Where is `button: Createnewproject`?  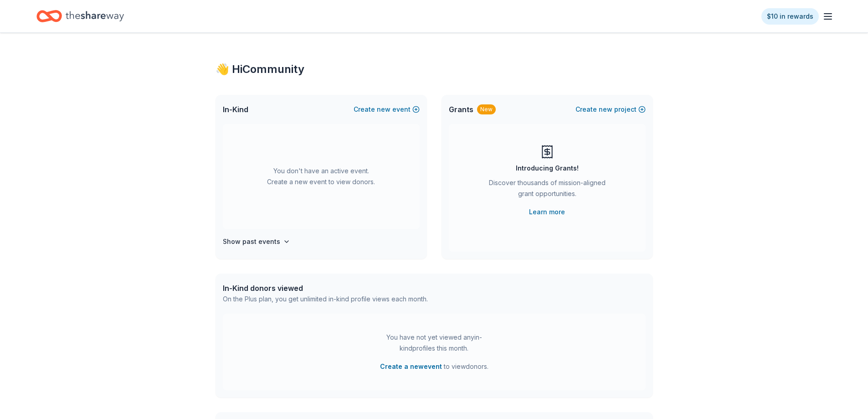
button: Createnewproject is located at coordinates (610, 110).